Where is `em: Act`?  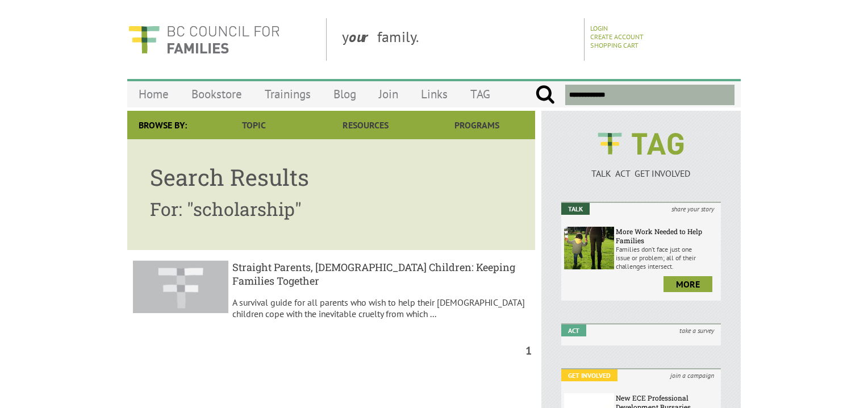 em: Act is located at coordinates (574, 330).